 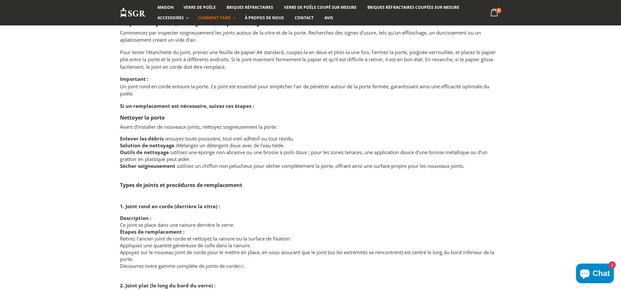 I want to click on font: Accessoires, so click(x=170, y=18).